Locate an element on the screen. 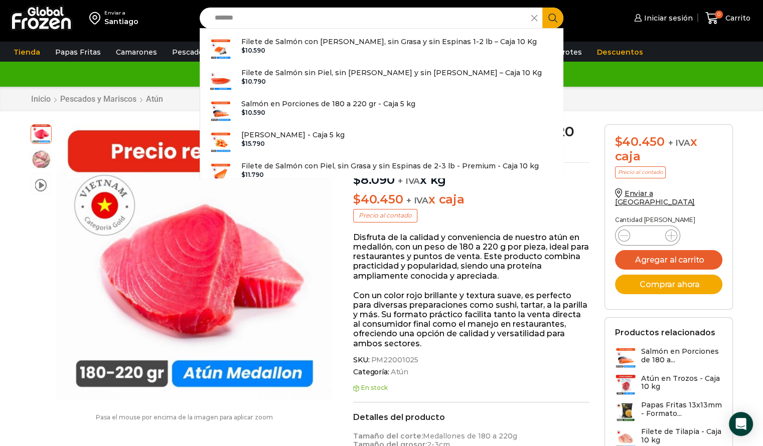 Image resolution: width=763 pixels, height=446 pixels. p: x caja is located at coordinates (471, 200).